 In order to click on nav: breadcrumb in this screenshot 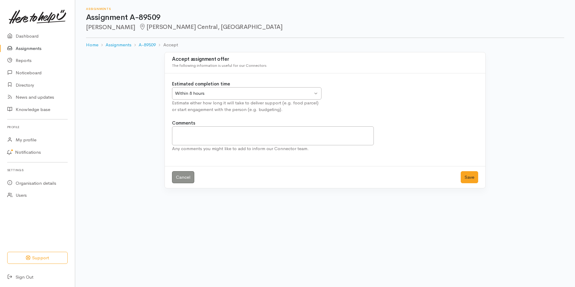, I will do `click(325, 45)`.